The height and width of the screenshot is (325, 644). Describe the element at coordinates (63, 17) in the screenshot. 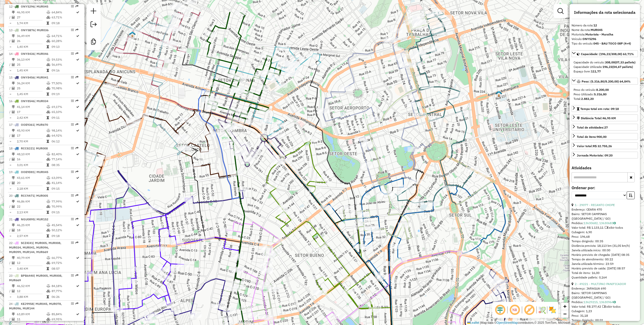

I see `td: 63,71%` at that location.